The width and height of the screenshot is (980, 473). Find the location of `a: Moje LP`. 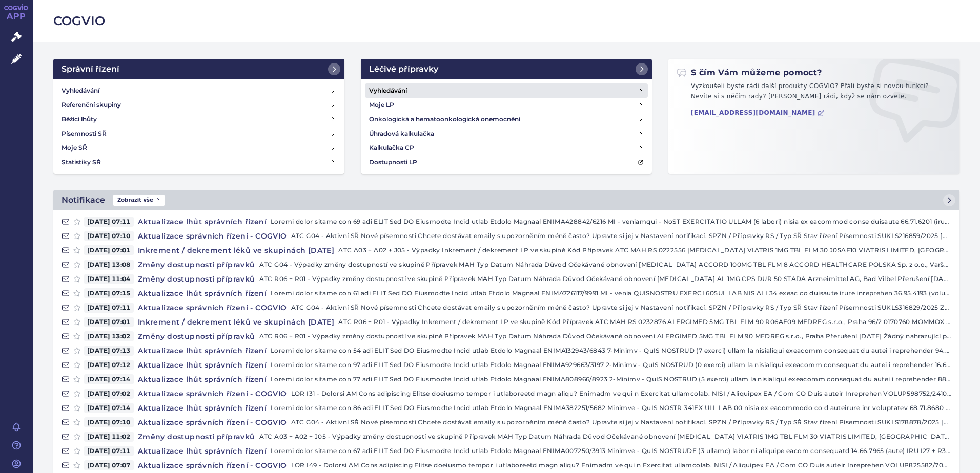

a: Moje LP is located at coordinates (507, 105).